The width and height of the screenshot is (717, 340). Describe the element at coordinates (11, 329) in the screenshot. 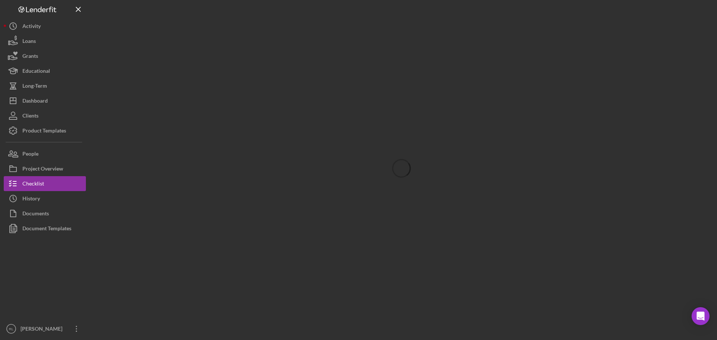

I see `text: RL` at that location.